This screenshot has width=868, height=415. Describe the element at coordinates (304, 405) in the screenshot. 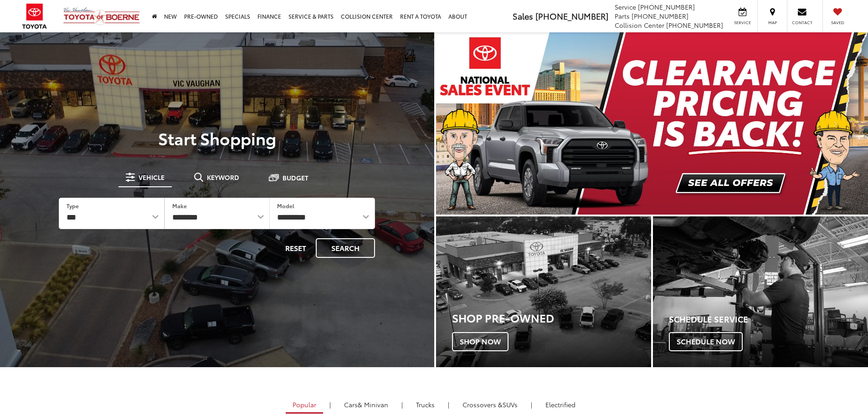

I see `a: Popular` at that location.